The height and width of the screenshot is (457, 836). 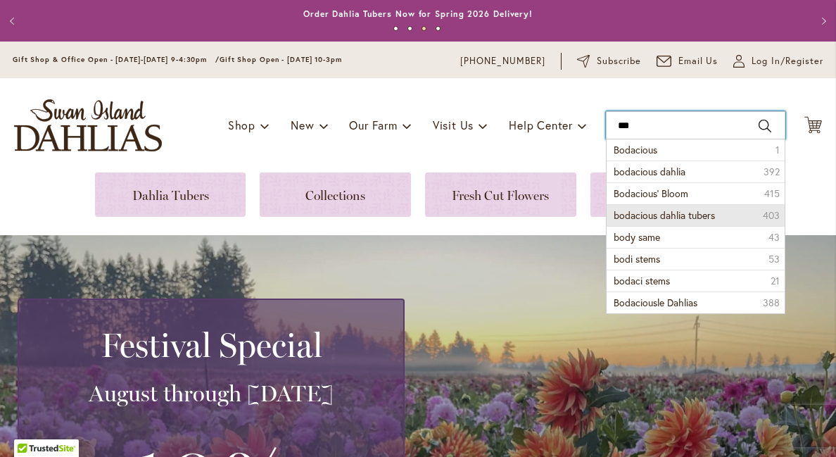 What do you see at coordinates (438, 28) in the screenshot?
I see `button: 4 of 4` at bounding box center [438, 28].